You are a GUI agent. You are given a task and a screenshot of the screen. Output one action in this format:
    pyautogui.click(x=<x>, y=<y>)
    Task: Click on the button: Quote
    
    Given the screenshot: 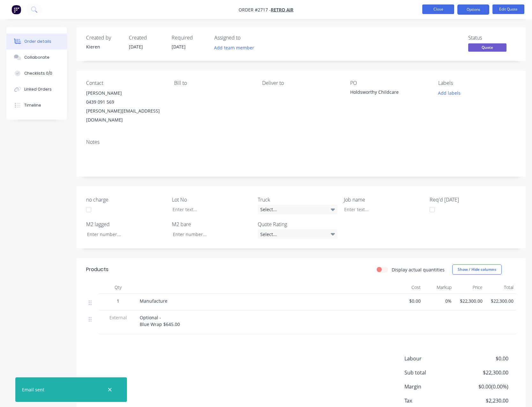 What is the action you would take?
    pyautogui.click(x=487, y=48)
    